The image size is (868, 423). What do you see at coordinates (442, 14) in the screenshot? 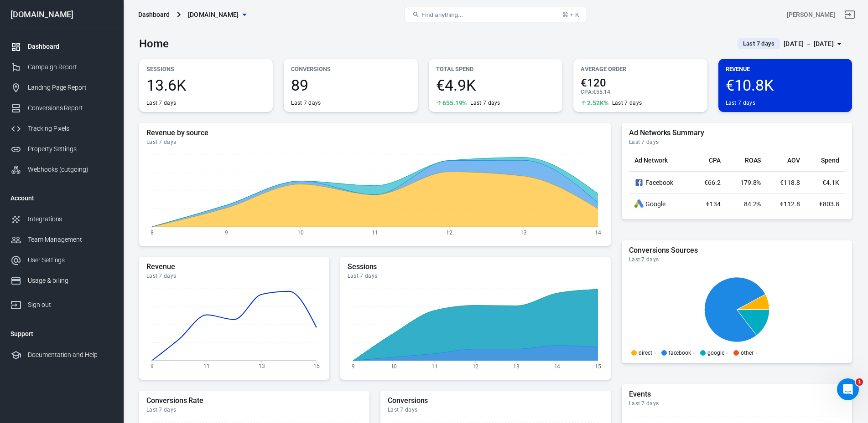
I see `span: Find anything...` at bounding box center [442, 14].